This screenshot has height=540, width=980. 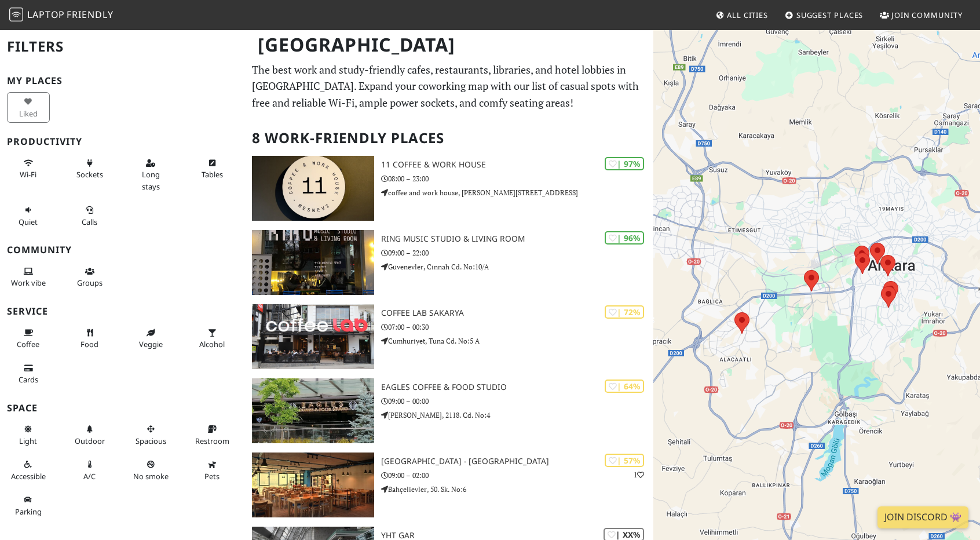 I want to click on h3: 11 Coffee & Work House, so click(x=517, y=165).